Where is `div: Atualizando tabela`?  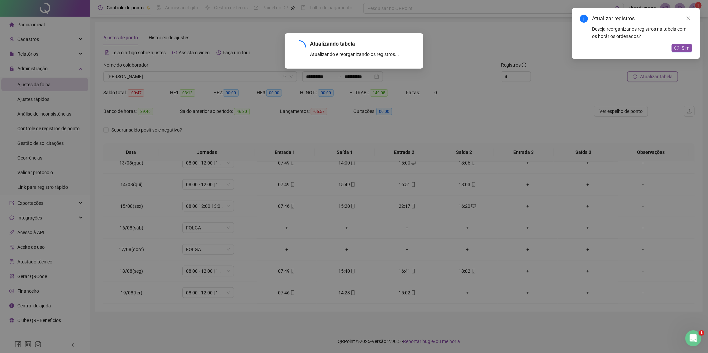
div: Atualizando tabela is located at coordinates (363, 44).